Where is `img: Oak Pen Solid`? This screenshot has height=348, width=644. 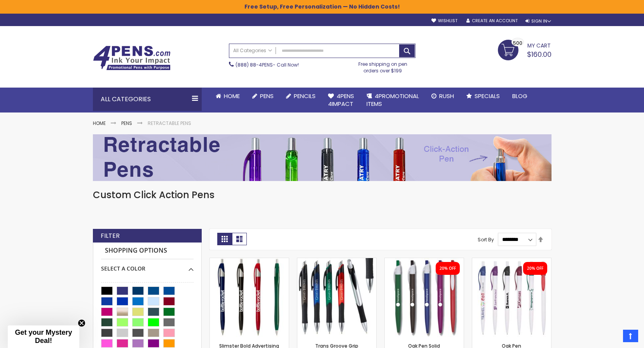
img: Oak Pen Solid is located at coordinates (424, 297).